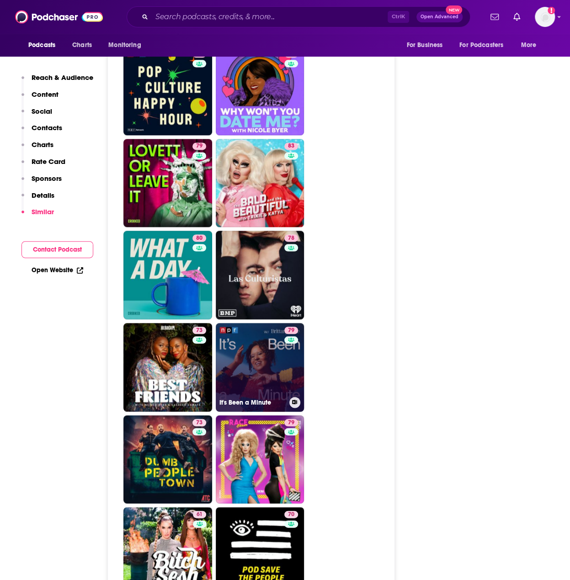 This screenshot has height=580, width=570. Describe the element at coordinates (551, 11) in the screenshot. I see `svg: Add a profile image` at that location.